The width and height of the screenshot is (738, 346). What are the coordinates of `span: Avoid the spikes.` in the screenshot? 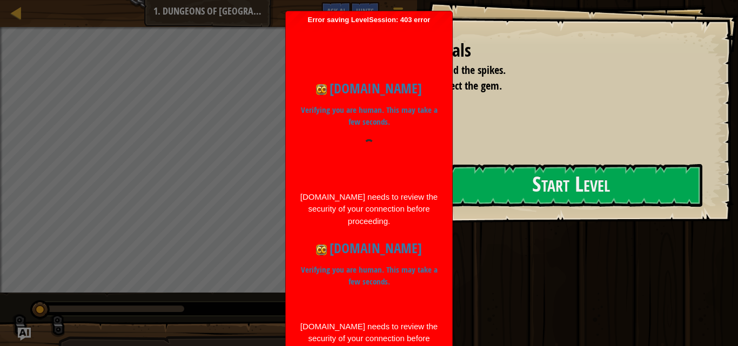 It's located at (470, 70).